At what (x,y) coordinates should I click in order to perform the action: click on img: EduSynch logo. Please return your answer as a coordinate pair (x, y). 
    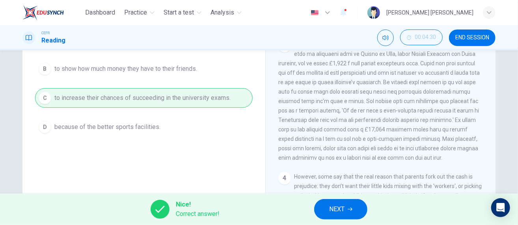
    Looking at the image, I should click on (43, 13).